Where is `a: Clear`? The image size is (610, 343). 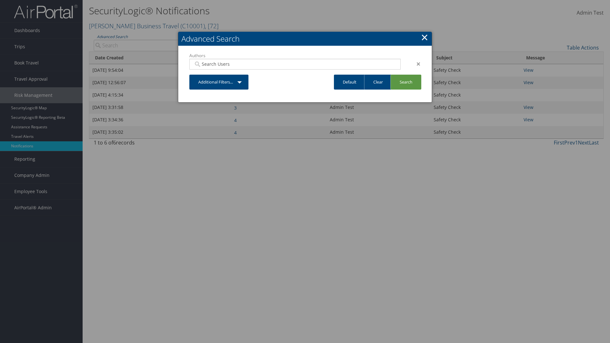
a: Clear is located at coordinates (378, 82).